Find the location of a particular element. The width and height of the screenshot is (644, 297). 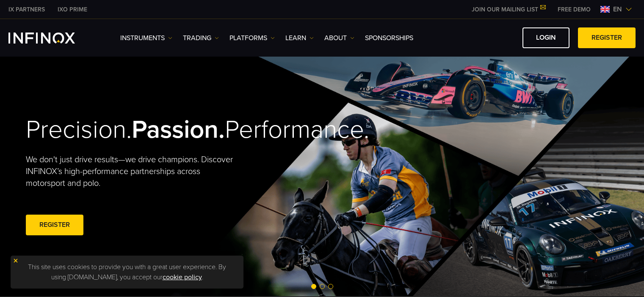

span: en is located at coordinates (617, 9).